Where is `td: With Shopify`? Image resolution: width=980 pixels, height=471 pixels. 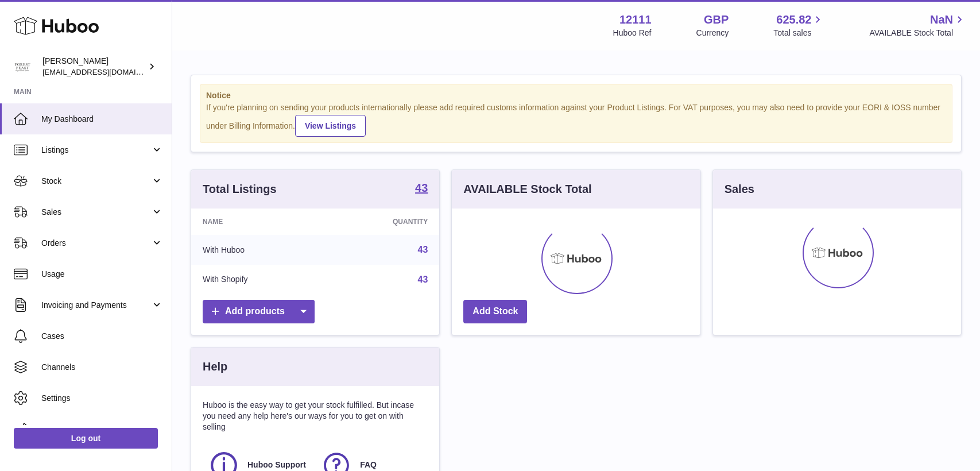
td: With Shopify is located at coordinates (258, 280).